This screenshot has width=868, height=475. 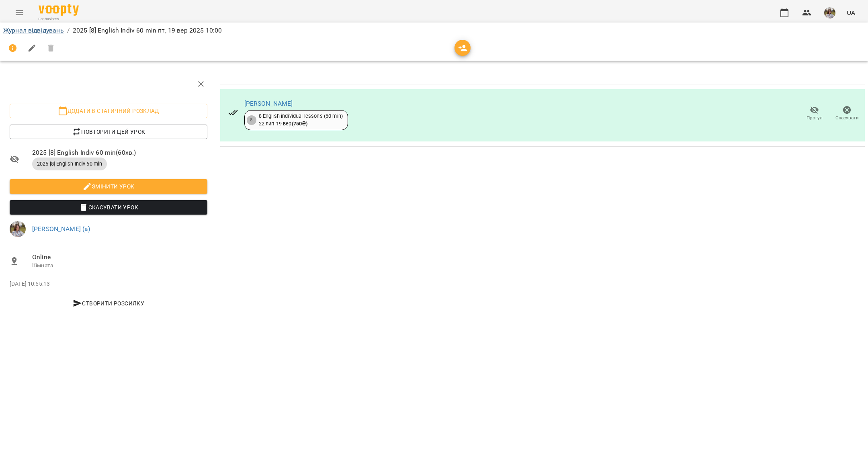 What do you see at coordinates (851, 12) in the screenshot?
I see `span: UA` at bounding box center [851, 12].